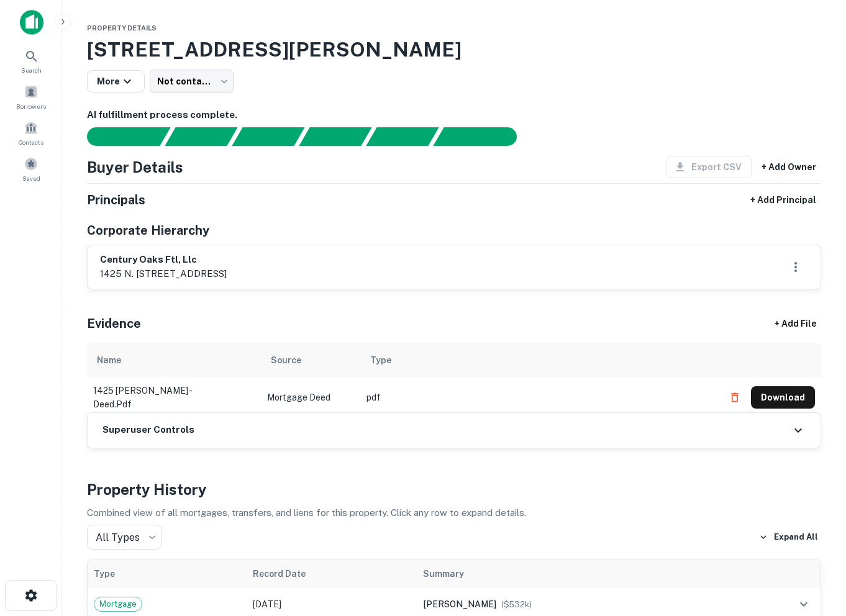 This screenshot has height=616, width=846. I want to click on button: + Add Principal, so click(783, 200).